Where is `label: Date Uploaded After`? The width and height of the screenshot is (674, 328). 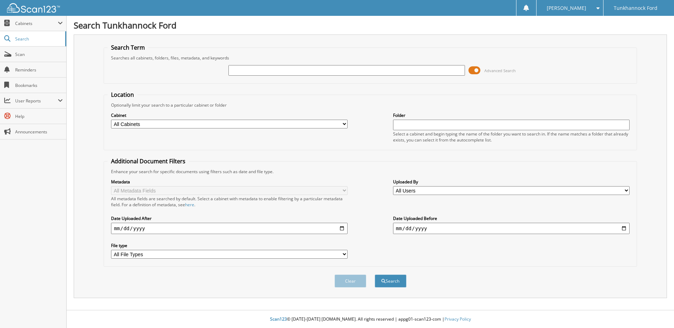
label: Date Uploaded After is located at coordinates (229, 218).